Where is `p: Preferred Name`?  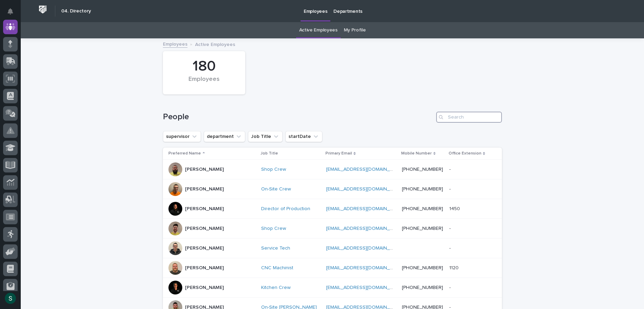
p: Preferred Name is located at coordinates (185, 154).